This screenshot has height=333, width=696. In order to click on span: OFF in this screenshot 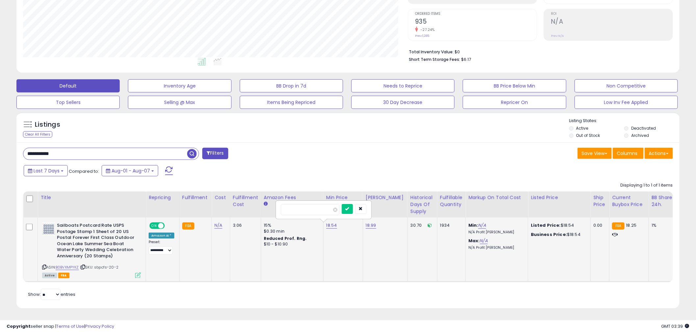, I will do `click(169, 226)`.